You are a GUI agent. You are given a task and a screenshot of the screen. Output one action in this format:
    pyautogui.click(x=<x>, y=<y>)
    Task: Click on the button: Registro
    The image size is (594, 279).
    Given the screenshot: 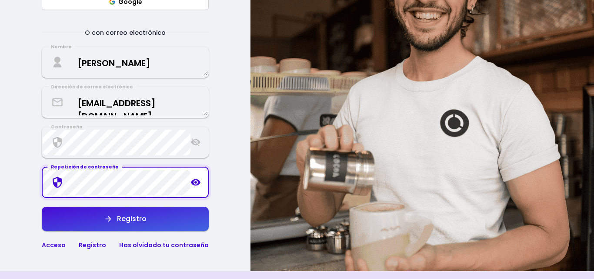 What is the action you would take?
    pyautogui.click(x=125, y=219)
    